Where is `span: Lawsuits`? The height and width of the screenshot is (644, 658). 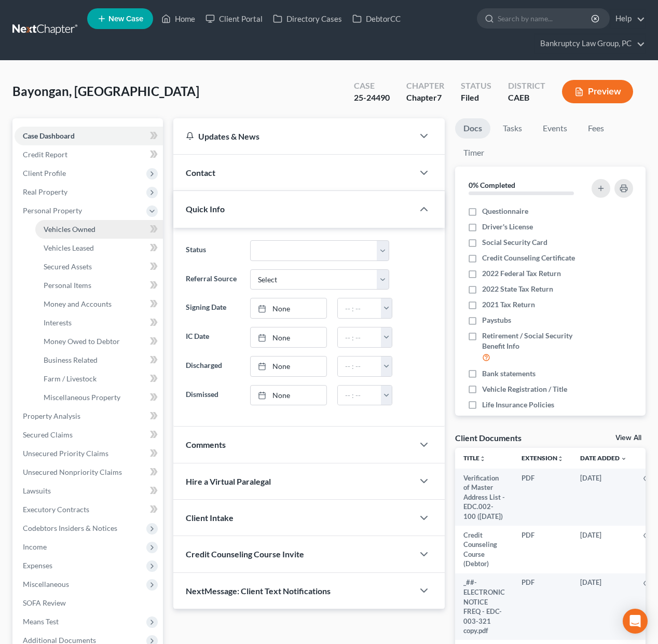
span: Lawsuits is located at coordinates (37, 490).